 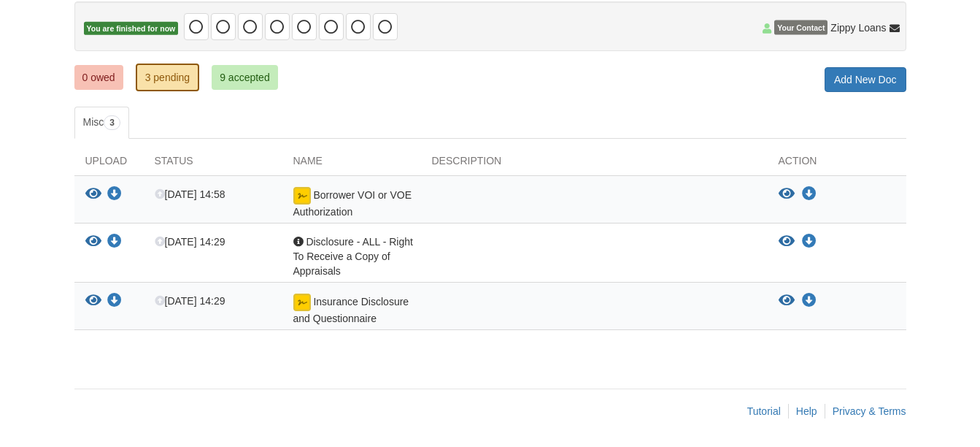 I want to click on div: Upload, so click(x=109, y=164).